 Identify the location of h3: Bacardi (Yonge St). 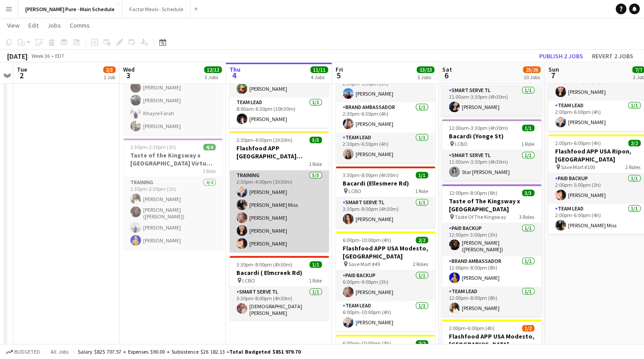
(492, 136).